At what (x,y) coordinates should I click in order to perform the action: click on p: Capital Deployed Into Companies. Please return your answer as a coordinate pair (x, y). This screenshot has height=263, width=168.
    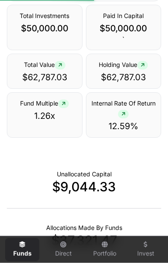
    Looking at the image, I should click on (84, 228).